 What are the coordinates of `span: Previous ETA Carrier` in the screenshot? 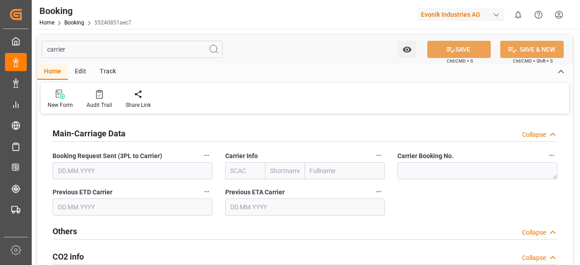 It's located at (255, 192).